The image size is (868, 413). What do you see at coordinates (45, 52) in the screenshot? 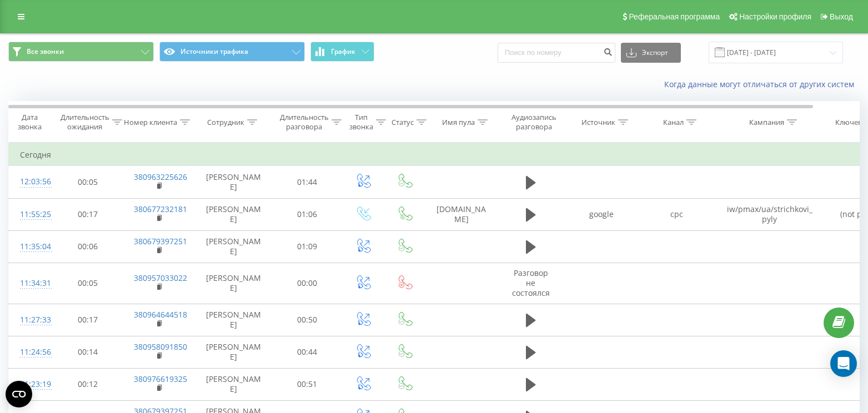
I see `span: Все звонки` at bounding box center [45, 52].